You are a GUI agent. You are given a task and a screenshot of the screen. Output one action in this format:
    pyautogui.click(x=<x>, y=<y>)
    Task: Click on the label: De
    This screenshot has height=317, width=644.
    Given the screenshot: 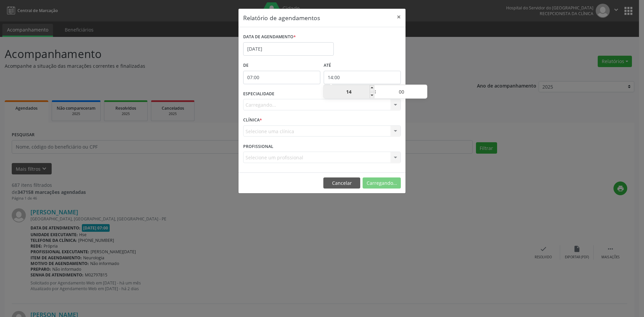 What is the action you would take?
    pyautogui.click(x=282, y=65)
    